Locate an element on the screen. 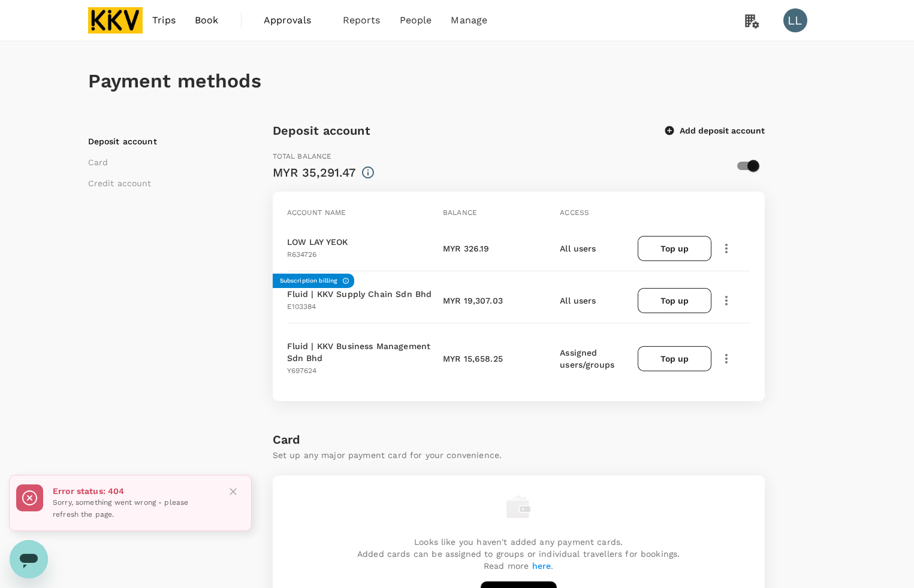 The width and height of the screenshot is (914, 588). p: Fluid | KKV Supply Chain Sdn Bhd is located at coordinates (360, 294).